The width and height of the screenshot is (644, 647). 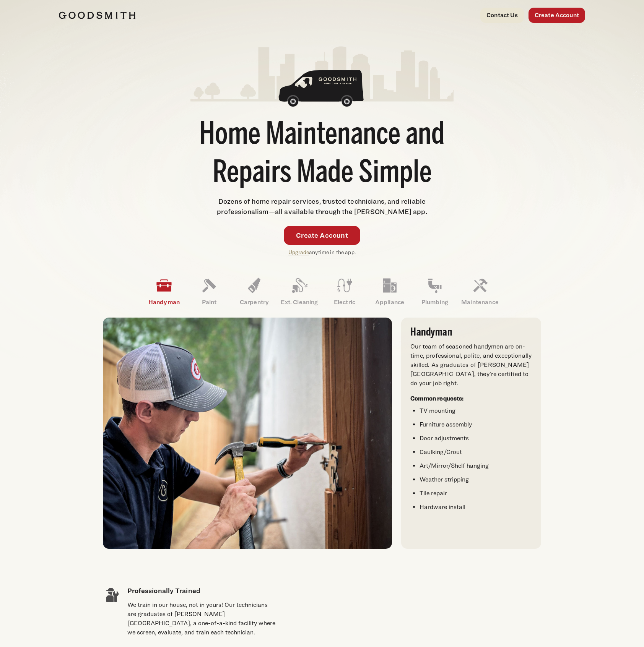 I want to click on h3: Handyman, so click(x=471, y=332).